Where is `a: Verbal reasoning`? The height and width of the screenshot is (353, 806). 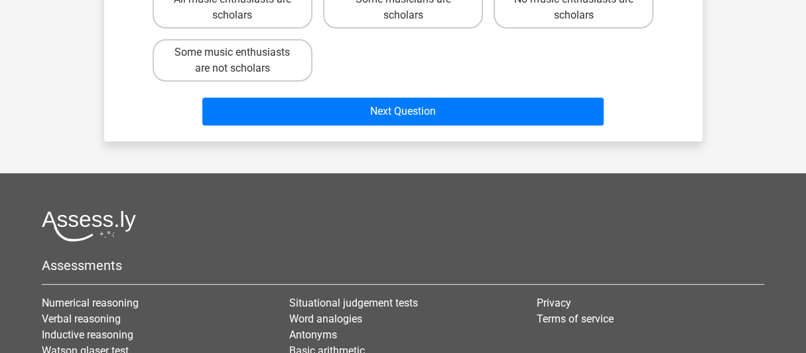 a: Verbal reasoning is located at coordinates (81, 319).